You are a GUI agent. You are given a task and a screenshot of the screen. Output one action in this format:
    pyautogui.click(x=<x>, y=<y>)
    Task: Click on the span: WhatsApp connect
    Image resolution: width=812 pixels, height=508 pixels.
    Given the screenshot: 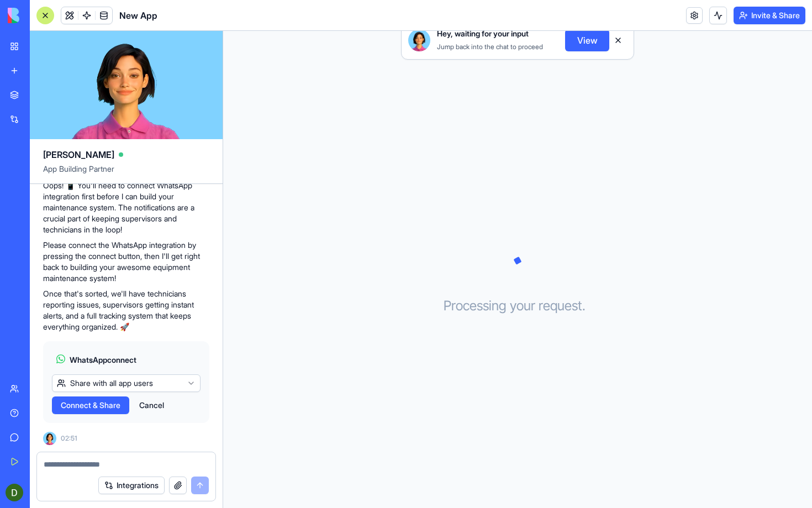 What is the action you would take?
    pyautogui.click(x=102, y=361)
    